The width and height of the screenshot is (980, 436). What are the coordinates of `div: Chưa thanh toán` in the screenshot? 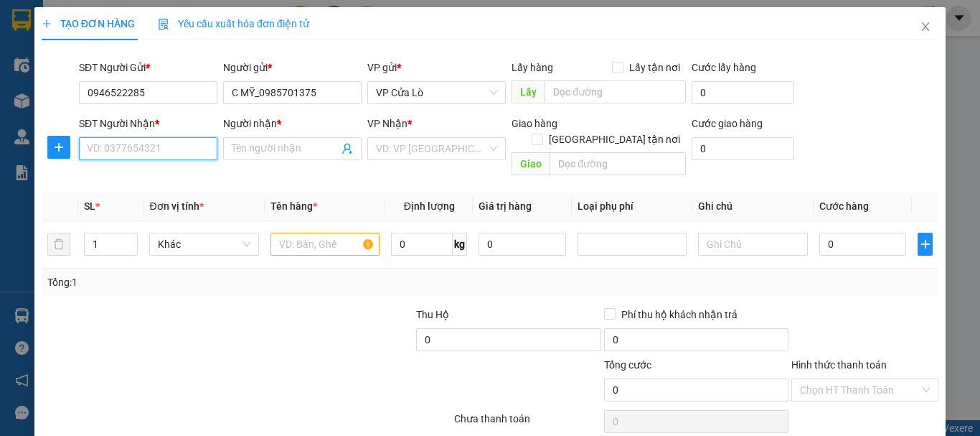 It's located at (527, 422).